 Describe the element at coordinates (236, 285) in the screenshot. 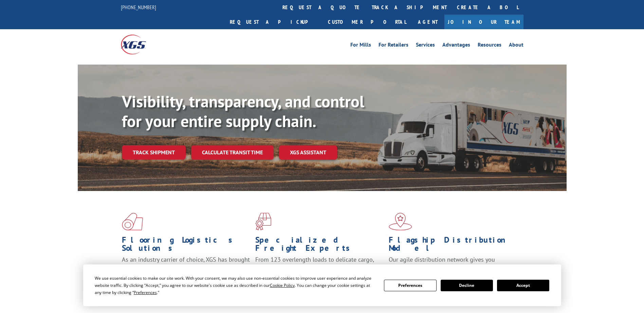

I see `div: We use essential cookies to make our site work. With your consent, we may also use non-essential ...` at that location.